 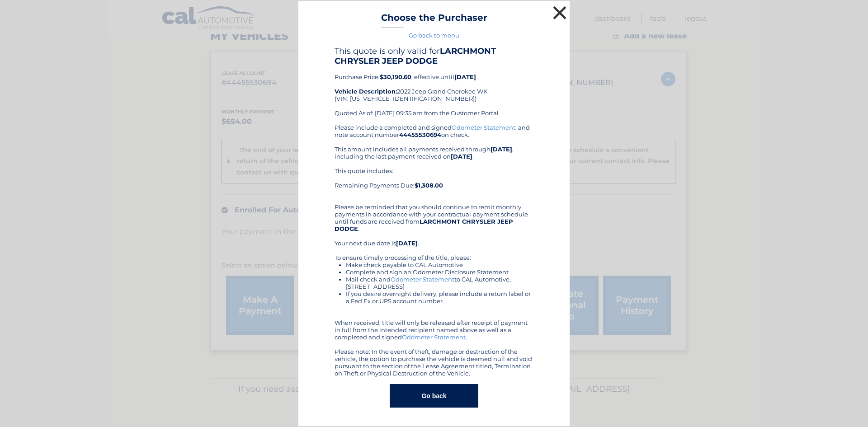 I want to click on li: Complete and sign an Odometer Disclosure Statement, so click(x=439, y=272).